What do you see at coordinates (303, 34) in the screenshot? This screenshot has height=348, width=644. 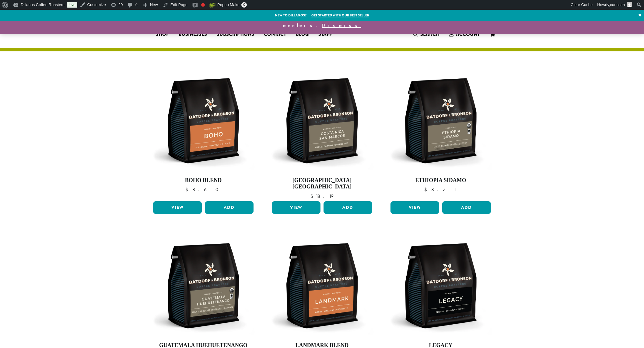 I see `span: Blog` at bounding box center [303, 34].